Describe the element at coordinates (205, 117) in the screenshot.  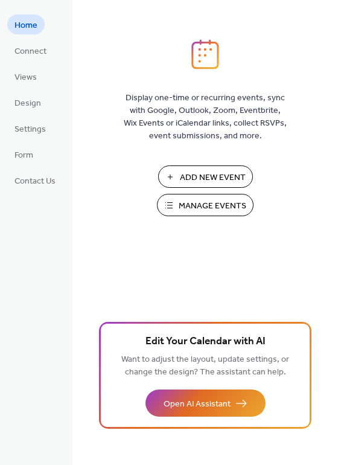
I see `span: Display one-time or recurring events, sync with Google, Outlook, Zoom, Eventbrite, Wix Events or ...` at that location.